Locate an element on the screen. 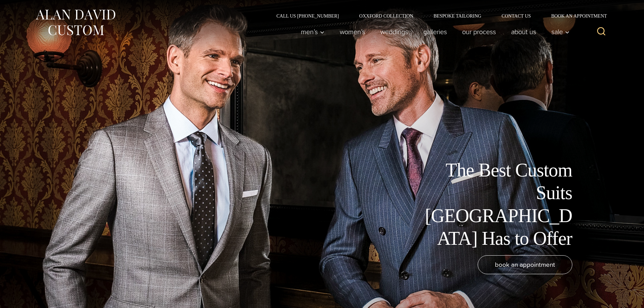 This screenshot has width=644, height=308. a: Book an Appointment is located at coordinates (575, 16).